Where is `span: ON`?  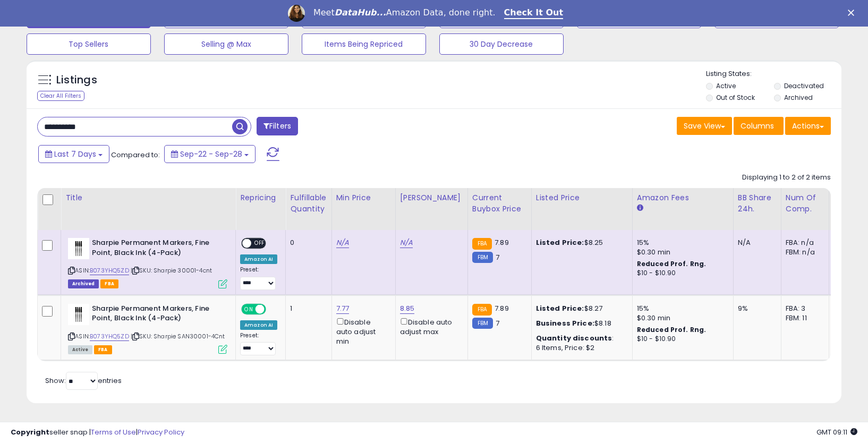 span: ON is located at coordinates (249, 308).